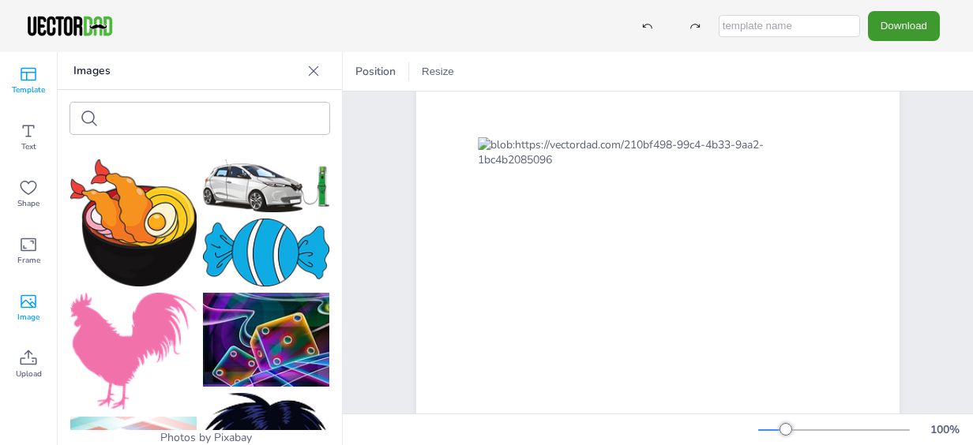  What do you see at coordinates (28, 147) in the screenshot?
I see `span: Text` at bounding box center [28, 147].